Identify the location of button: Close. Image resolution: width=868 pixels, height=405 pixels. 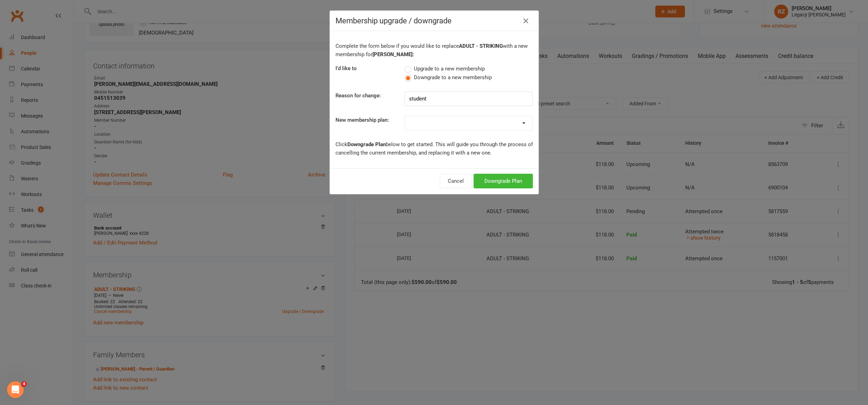
(526, 21).